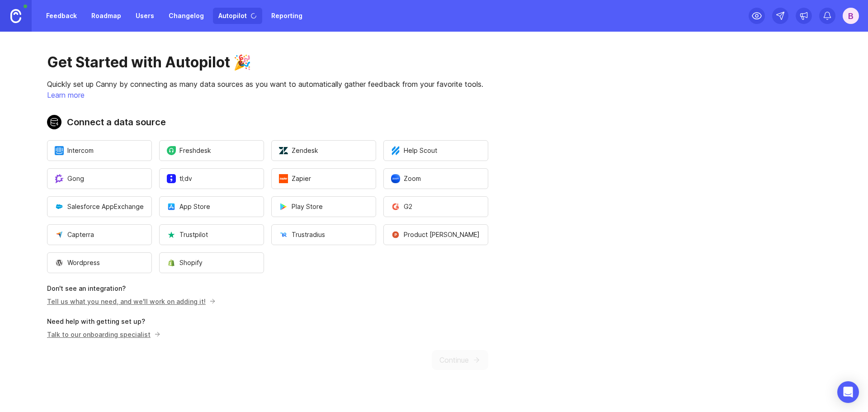  Describe the element at coordinates (74, 150) in the screenshot. I see `span: Intercom` at that location.